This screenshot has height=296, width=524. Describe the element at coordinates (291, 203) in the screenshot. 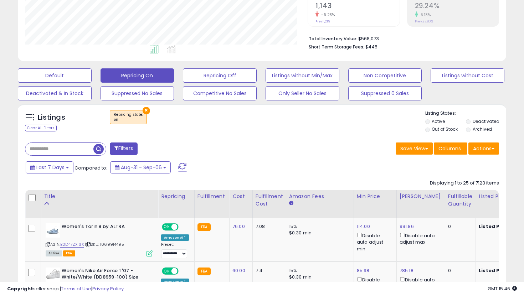

I see `small: Amazon Fees.` at that location.